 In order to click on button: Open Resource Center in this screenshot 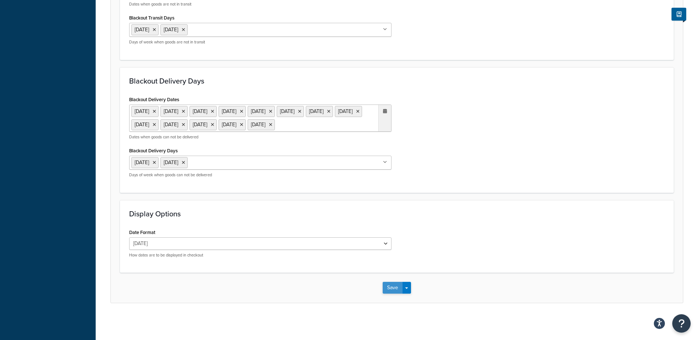, I will do `click(682, 323)`.